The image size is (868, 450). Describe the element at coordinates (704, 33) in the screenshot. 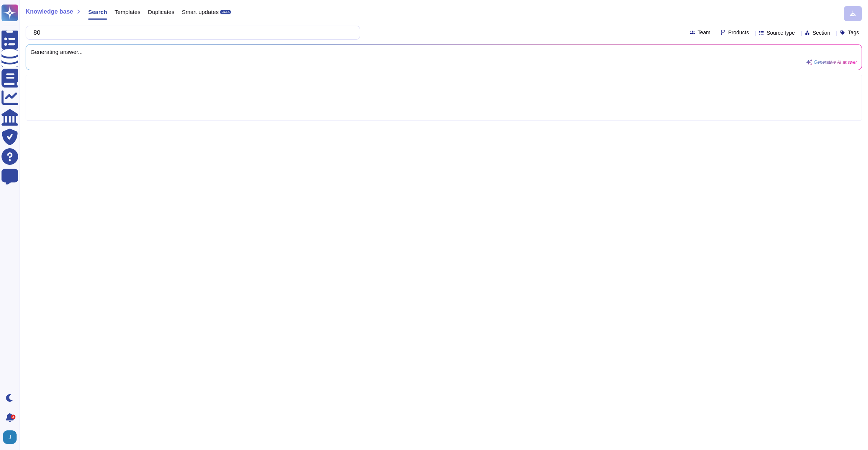

I see `span: Team` at that location.